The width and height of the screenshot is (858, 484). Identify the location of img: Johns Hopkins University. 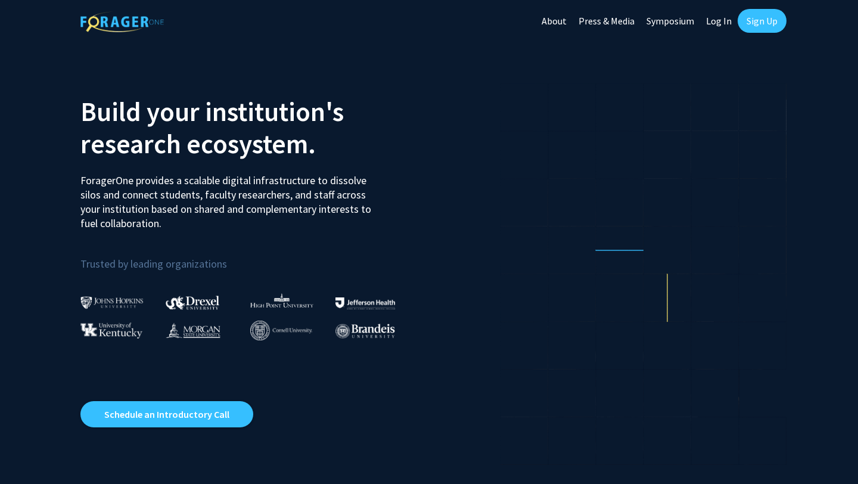
(112, 302).